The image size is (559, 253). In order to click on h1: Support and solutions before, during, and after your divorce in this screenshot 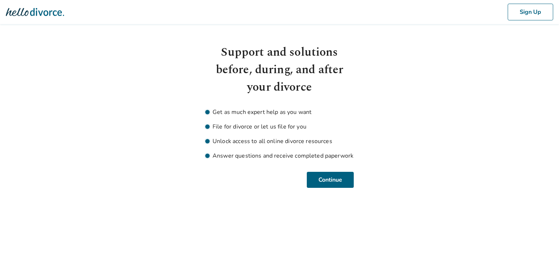, I will do `click(280, 70)`.